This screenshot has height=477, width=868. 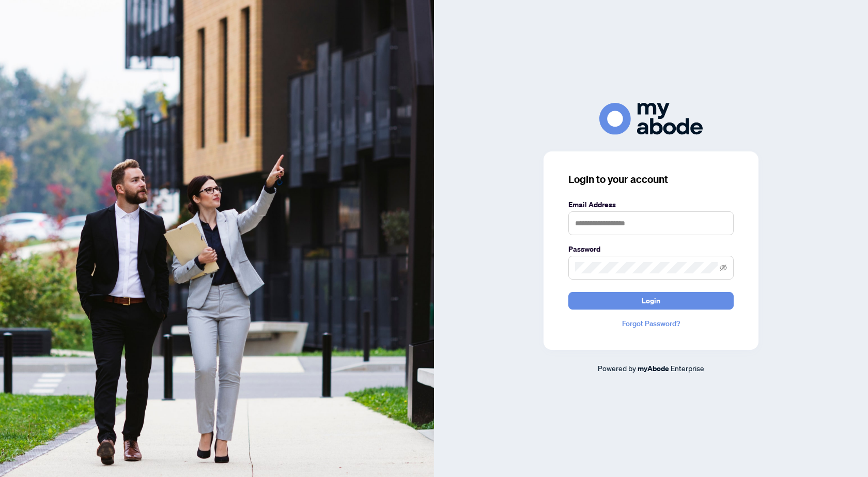 What do you see at coordinates (617, 368) in the screenshot?
I see `span: Powered by` at bounding box center [617, 368].